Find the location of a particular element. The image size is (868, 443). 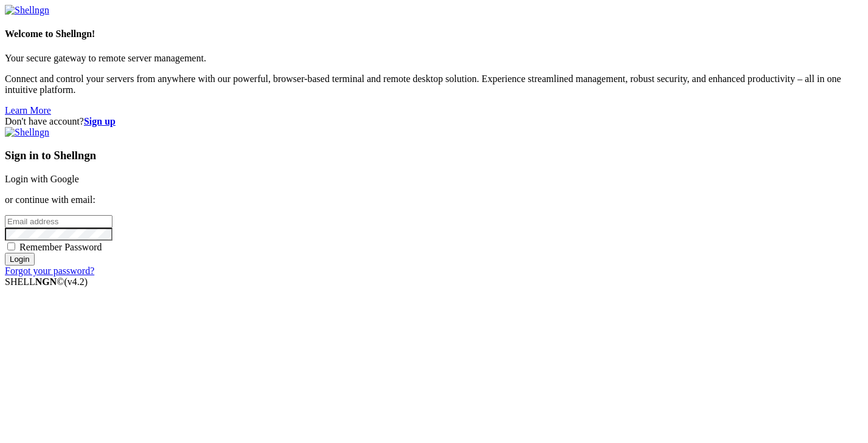

input: Remember Password is located at coordinates (11, 246).